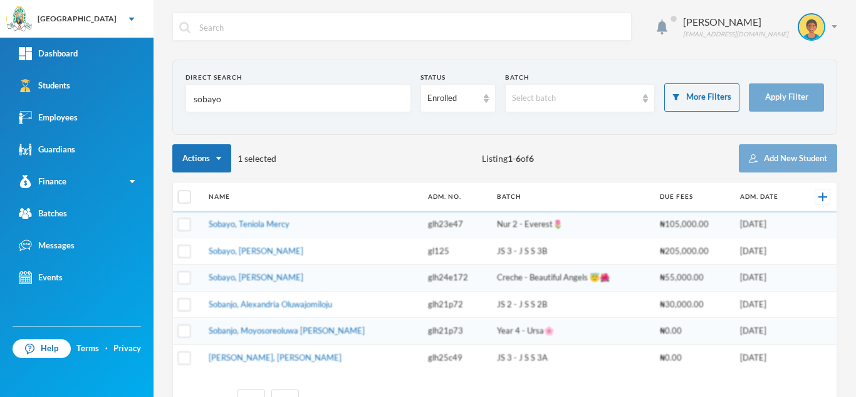 Image resolution: width=856 pixels, height=397 pixels. I want to click on td: JS 3 - J S S 3B, so click(572, 251).